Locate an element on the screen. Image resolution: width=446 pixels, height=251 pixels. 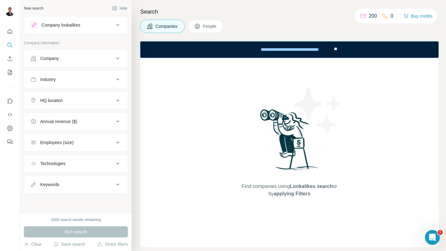
span: Find companies using or by is located at coordinates (289, 190).